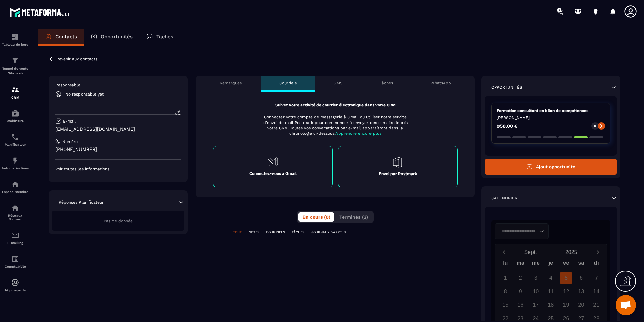 The width and height of the screenshot is (644, 322). What do you see at coordinates (504, 198) in the screenshot?
I see `p: Calendrier` at bounding box center [504, 198].